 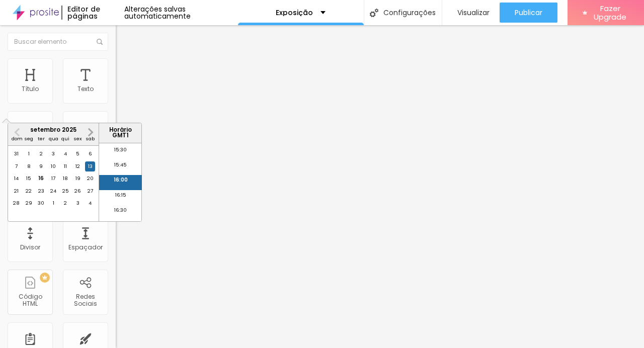 I want to click on li: 16:30, so click(x=120, y=213).